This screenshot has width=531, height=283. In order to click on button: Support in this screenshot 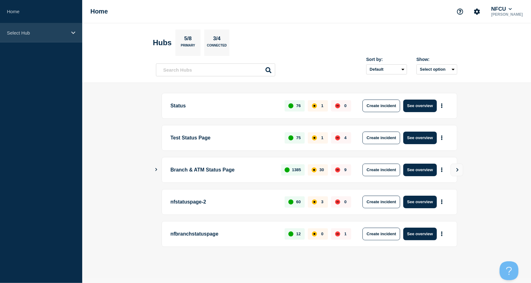, I will do `click(460, 12)`.